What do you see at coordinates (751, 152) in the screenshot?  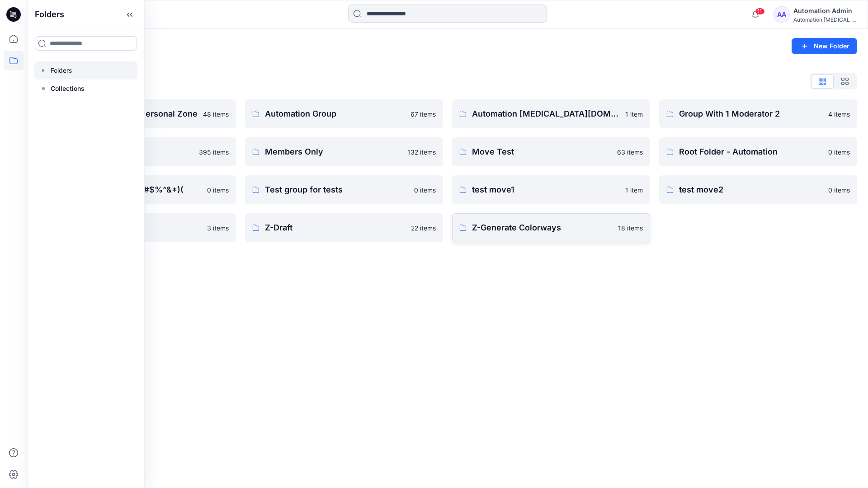 I see `p: Root Folder - Automation` at bounding box center [751, 152].